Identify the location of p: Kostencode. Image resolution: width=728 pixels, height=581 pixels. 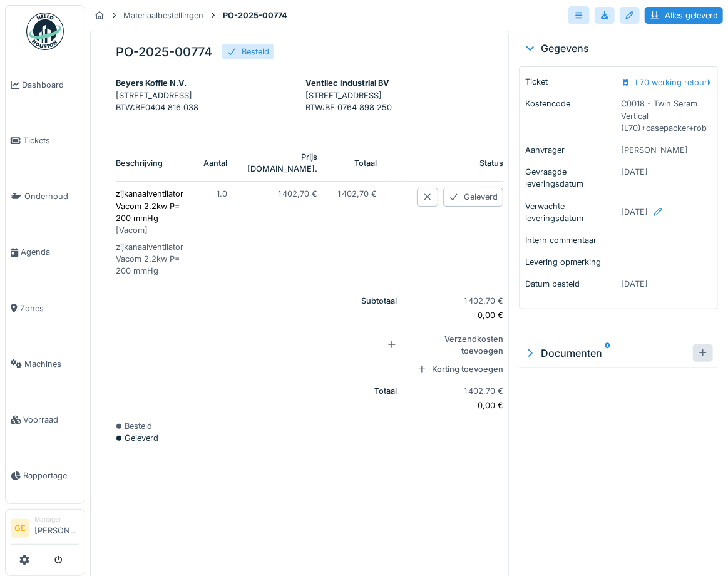
(571, 116).